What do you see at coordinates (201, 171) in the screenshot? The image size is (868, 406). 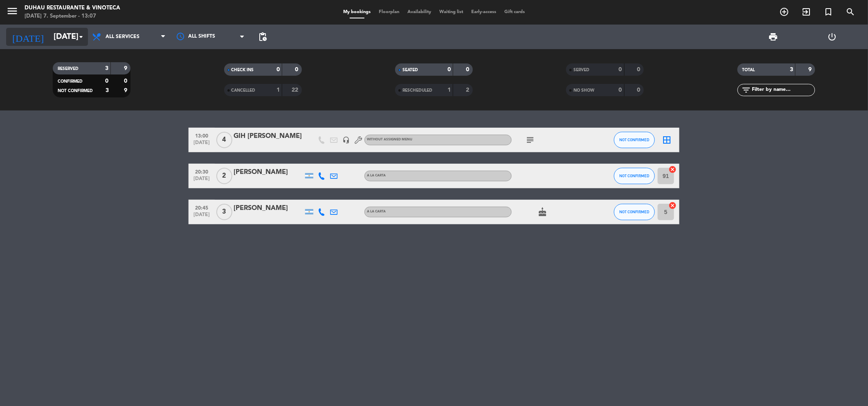 I see `span: 20:30` at bounding box center [201, 171].